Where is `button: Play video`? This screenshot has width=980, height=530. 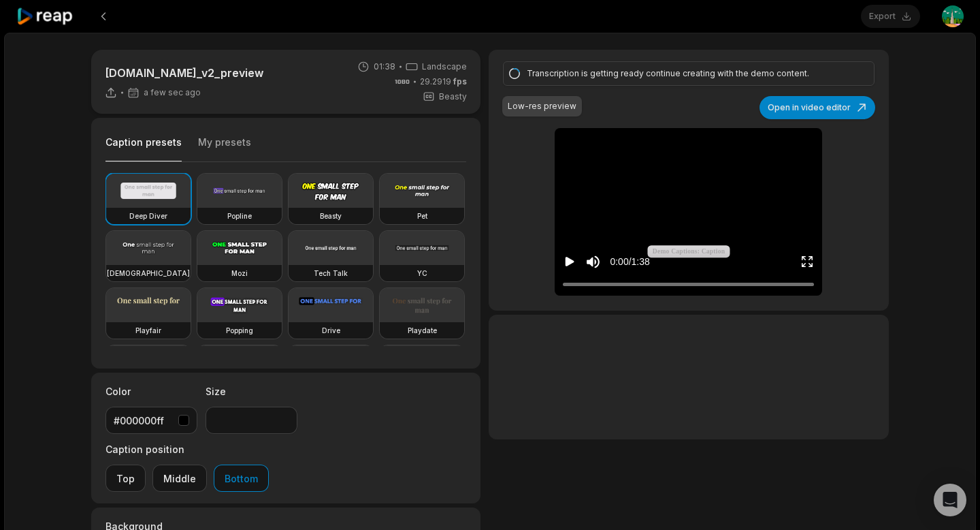 button: Play video is located at coordinates (570, 262).